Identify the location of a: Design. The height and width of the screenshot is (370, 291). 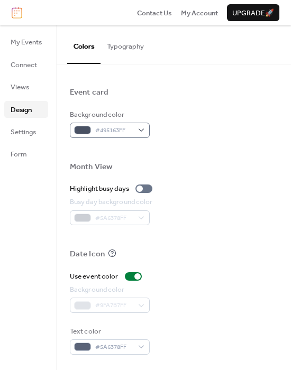
(26, 109).